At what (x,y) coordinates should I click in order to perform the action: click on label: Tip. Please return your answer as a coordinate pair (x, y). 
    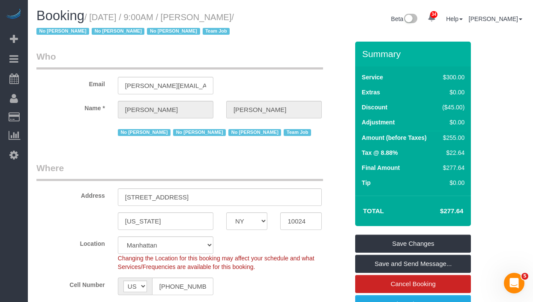
    Looking at the image, I should click on (366, 182).